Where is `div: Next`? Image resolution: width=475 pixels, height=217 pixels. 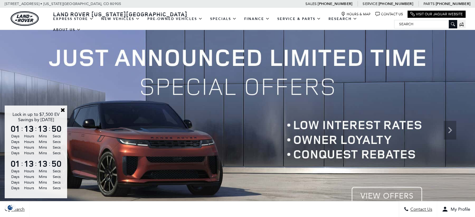
div: Next is located at coordinates (450, 130).